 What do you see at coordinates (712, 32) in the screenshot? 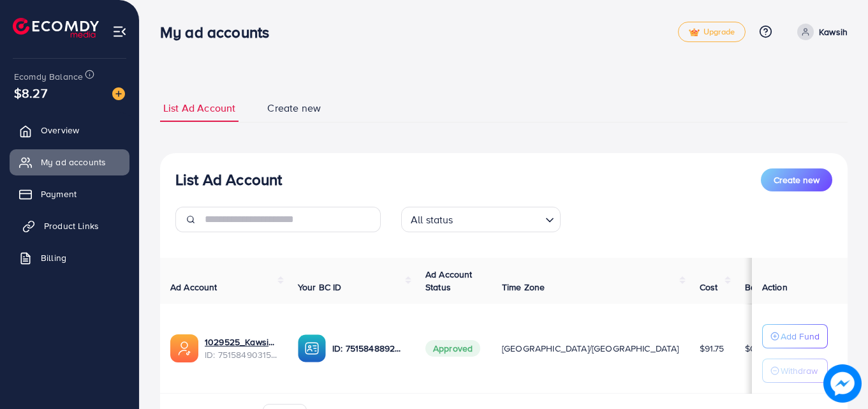
I see `span: Upgrade` at bounding box center [712, 32].